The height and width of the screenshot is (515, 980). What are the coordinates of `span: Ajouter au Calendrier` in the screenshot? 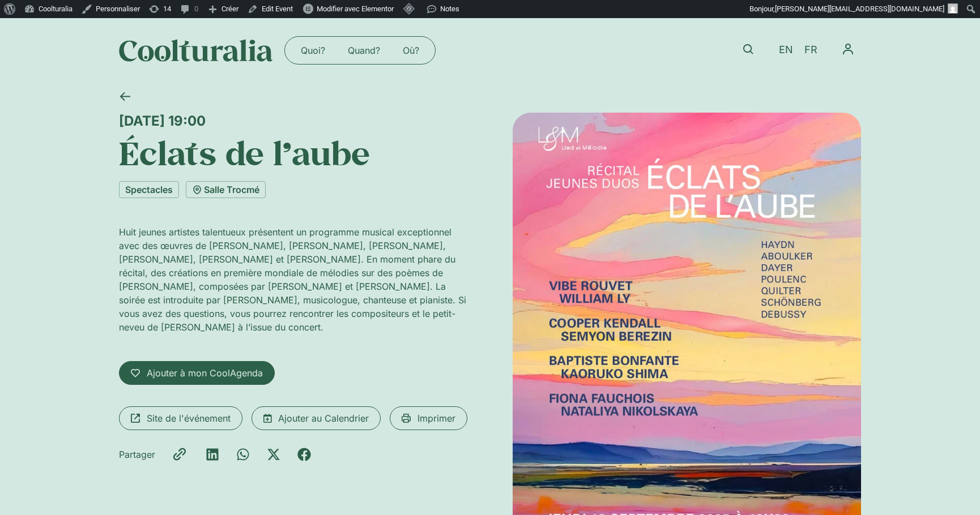 It's located at (324, 418).